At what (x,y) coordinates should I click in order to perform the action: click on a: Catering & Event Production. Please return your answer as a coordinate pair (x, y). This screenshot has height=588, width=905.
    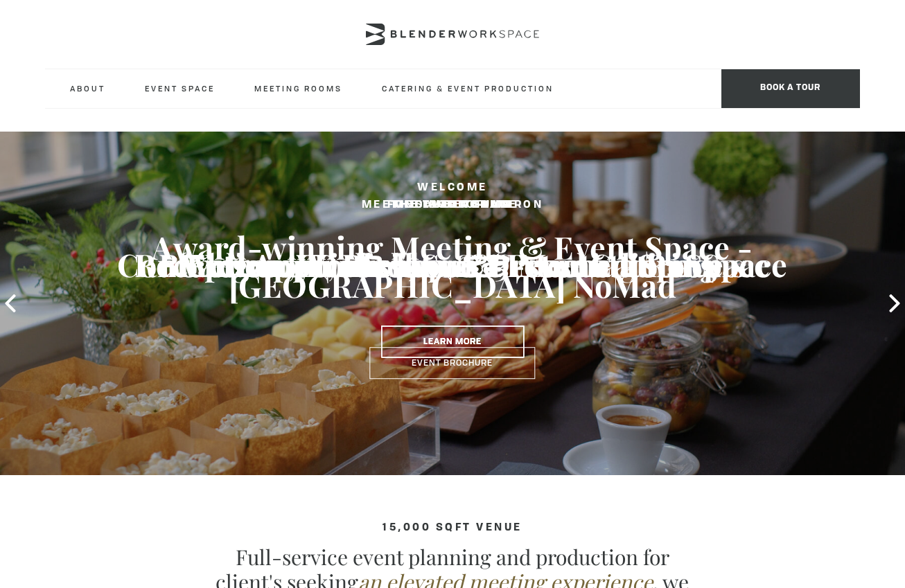
    Looking at the image, I should click on (468, 88).